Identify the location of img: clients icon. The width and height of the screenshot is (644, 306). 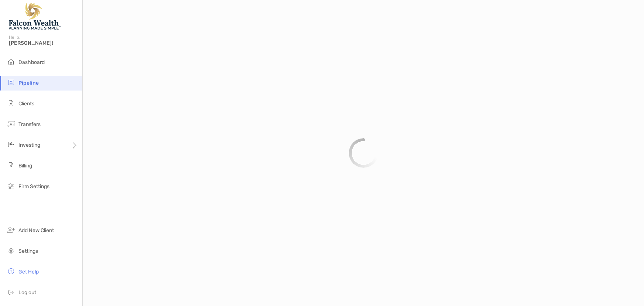
(11, 103).